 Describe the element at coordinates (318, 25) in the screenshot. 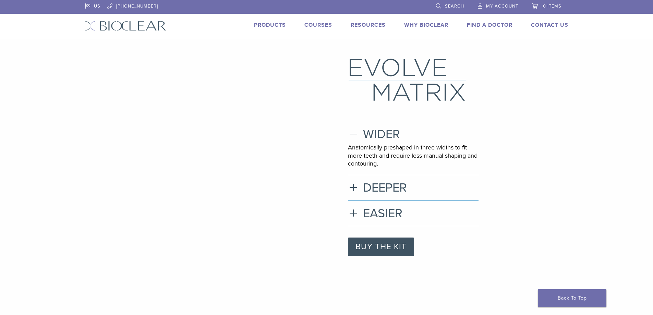

I see `a: Courses` at that location.